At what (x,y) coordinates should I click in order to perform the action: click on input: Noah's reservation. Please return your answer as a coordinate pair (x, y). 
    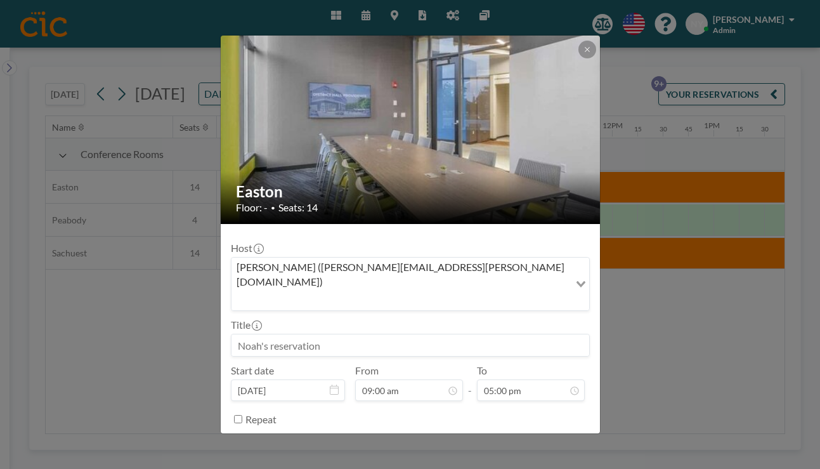
    Looking at the image, I should click on (411, 345).